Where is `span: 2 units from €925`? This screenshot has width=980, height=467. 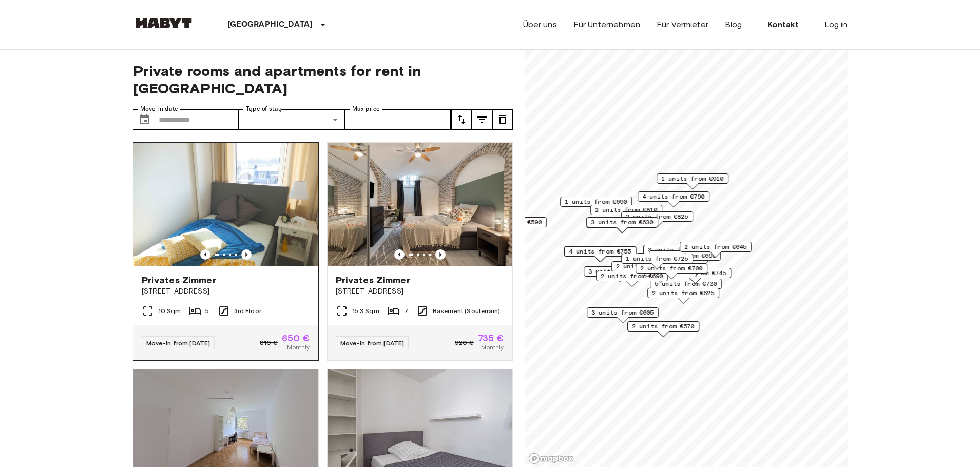 span: 2 units from €925 is located at coordinates (647, 266).